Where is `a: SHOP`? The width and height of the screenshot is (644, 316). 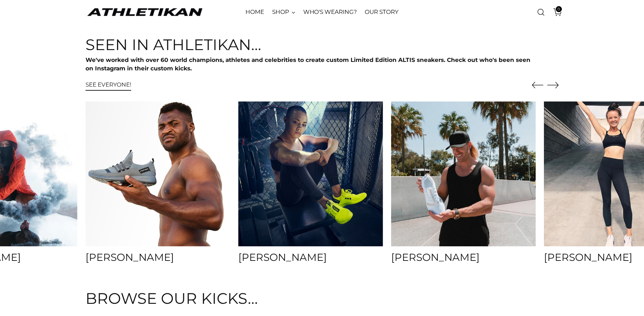
a: SHOP is located at coordinates (284, 12).